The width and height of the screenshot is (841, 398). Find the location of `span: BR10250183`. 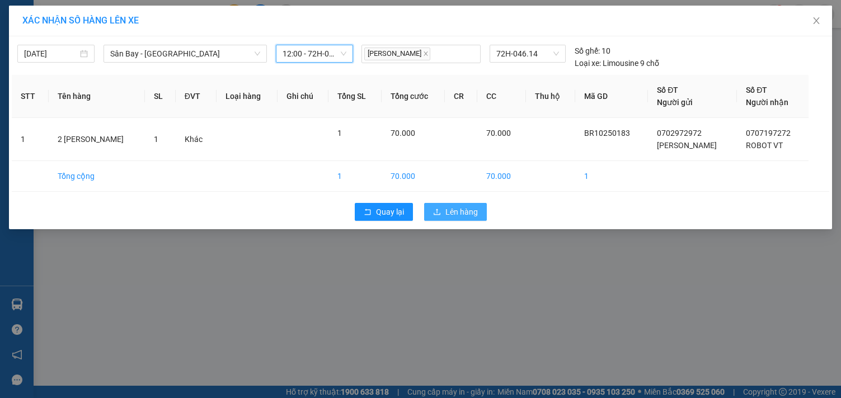

span: BR10250183 is located at coordinates (607, 133).